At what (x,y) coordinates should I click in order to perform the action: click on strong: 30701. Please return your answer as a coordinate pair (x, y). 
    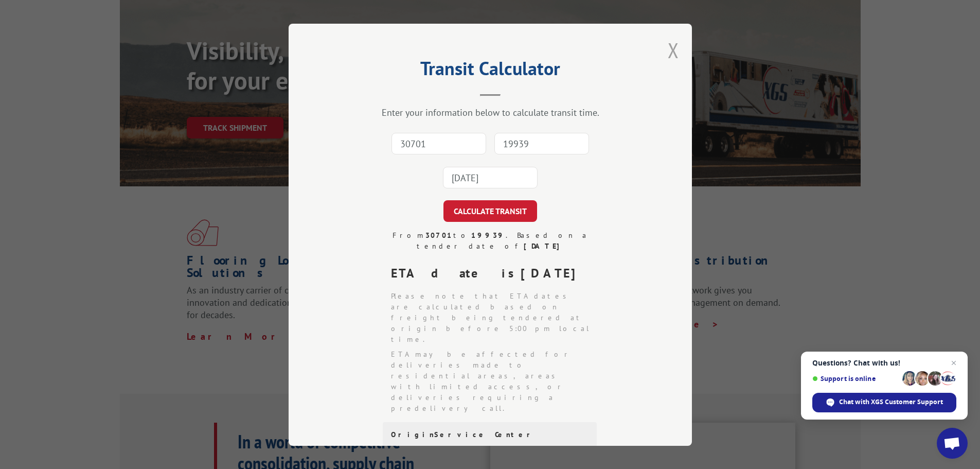
    Looking at the image, I should click on (439, 235).